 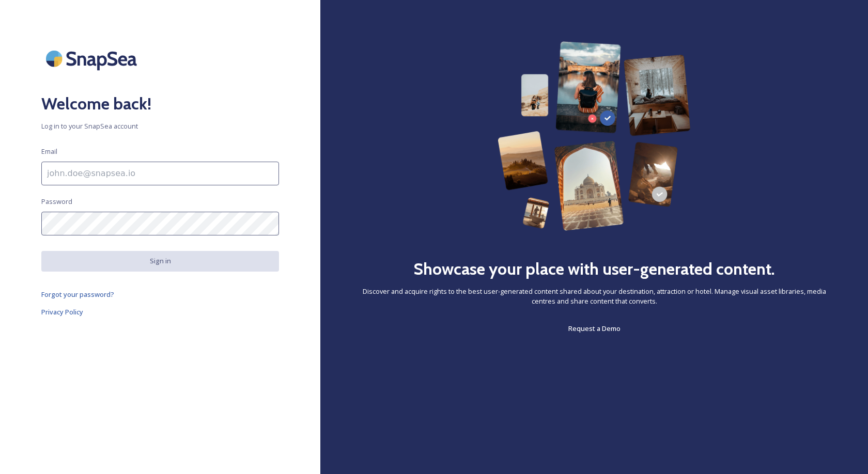 I want to click on img: SnapSea Logo, so click(x=93, y=58).